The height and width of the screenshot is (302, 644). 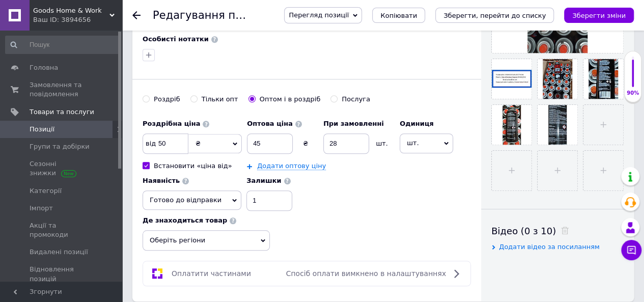 What do you see at coordinates (633, 77) in the screenshot?
I see `div: 90% Якість заповнення` at bounding box center [633, 77].